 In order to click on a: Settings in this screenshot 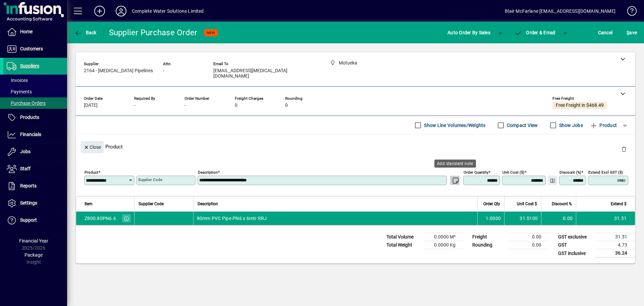, I will do `click(35, 203)`.